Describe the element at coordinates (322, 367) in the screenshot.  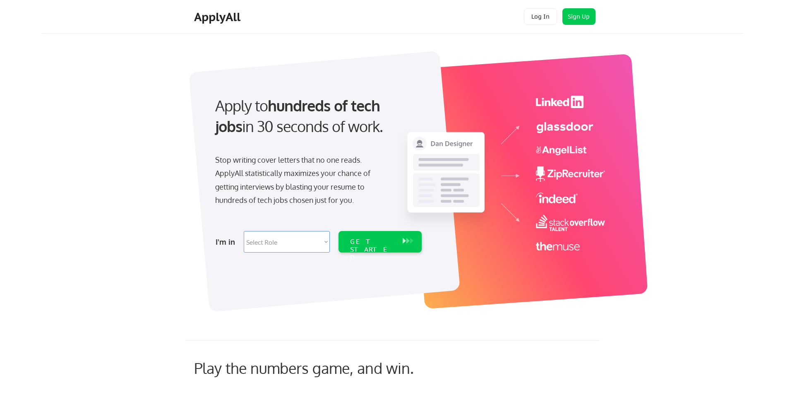
I see `div: Play the numbers game, and win.` at that location.